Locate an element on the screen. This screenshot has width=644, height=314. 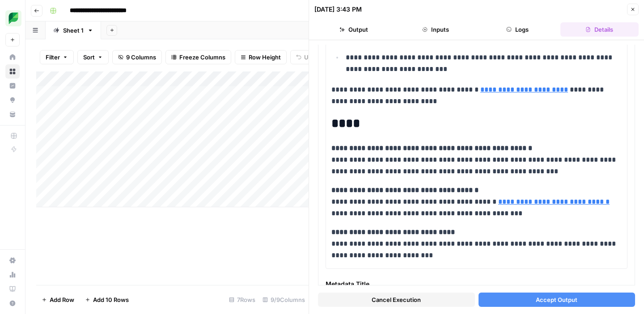
a: Browse is located at coordinates (13, 72).